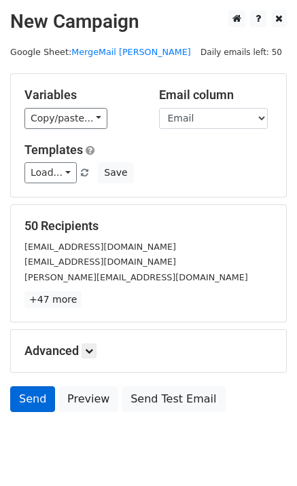  What do you see at coordinates (241, 52) in the screenshot?
I see `span: Daily emails left: 50` at bounding box center [241, 52].